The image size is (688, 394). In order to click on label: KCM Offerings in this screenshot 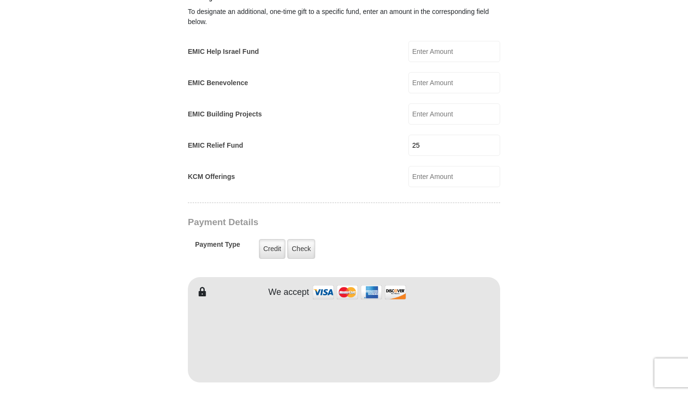, I will do `click(211, 176)`.